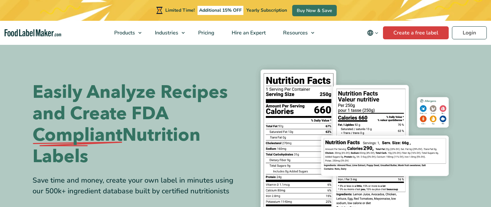 The height and width of the screenshot is (207, 491). Describe the element at coordinates (137, 186) in the screenshot. I see `div: Save time and money, create your own label in minutes using our 500k+ ingredient database built b...` at that location.